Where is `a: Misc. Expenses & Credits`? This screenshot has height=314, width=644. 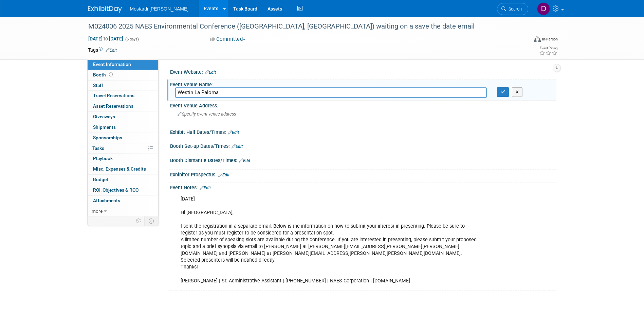
a: Misc. Expenses & Credits is located at coordinates (122, 169).